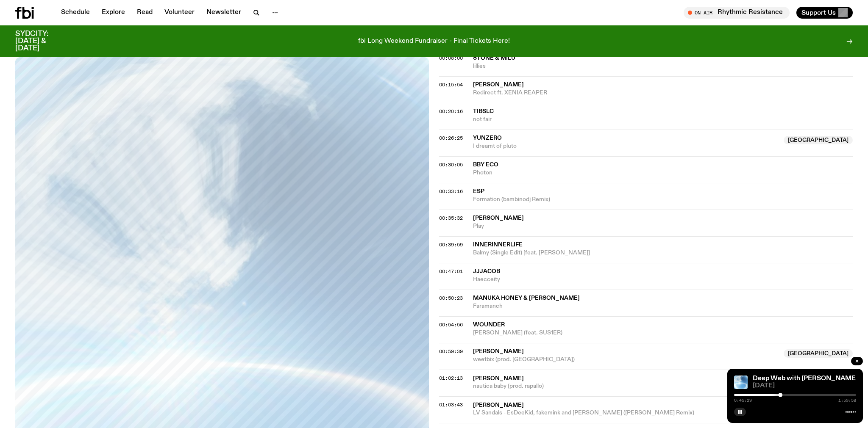 The image size is (868, 428). What do you see at coordinates (663, 199) in the screenshot?
I see `span: Formation (bambinodj Remix)` at bounding box center [663, 199].